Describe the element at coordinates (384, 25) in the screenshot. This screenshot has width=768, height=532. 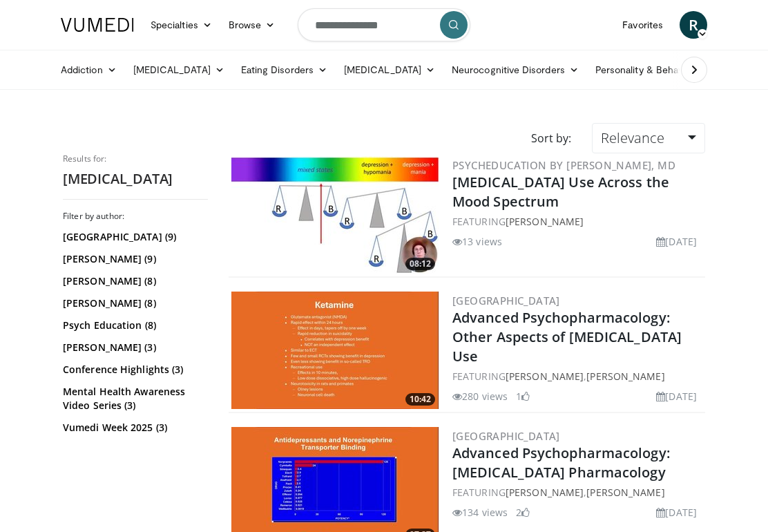
I see `input: Search topics, interventions` at that location.